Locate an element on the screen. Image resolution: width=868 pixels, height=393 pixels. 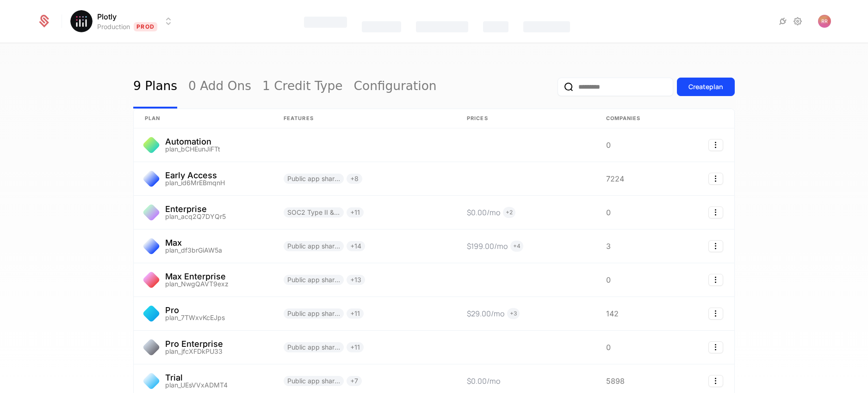
th: Prices is located at coordinates (525, 118).